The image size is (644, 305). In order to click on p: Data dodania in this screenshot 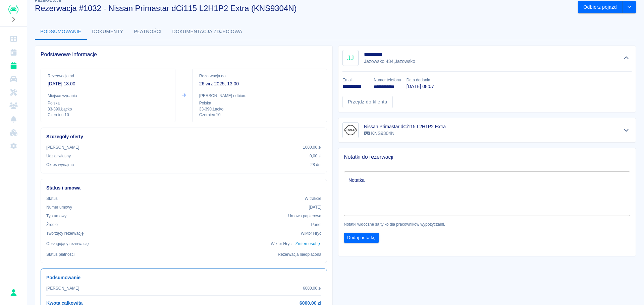, I will do `click(420, 80)`.